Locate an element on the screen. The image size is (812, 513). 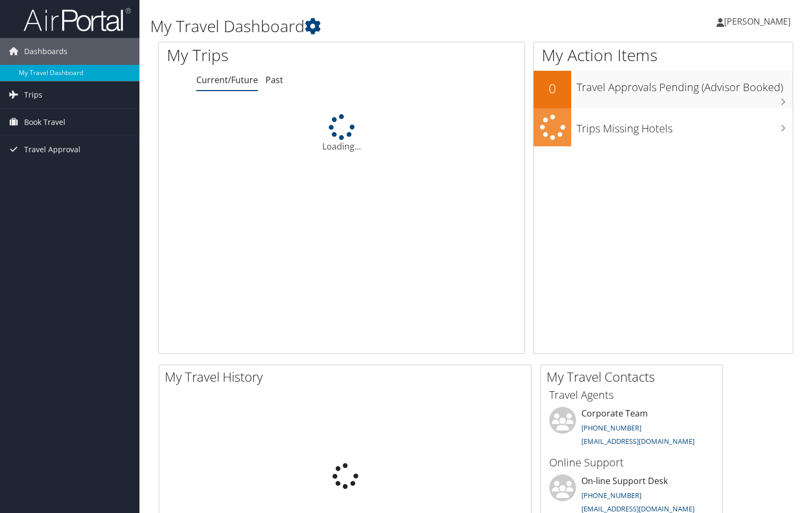
span: Dashboards is located at coordinates (45, 51).